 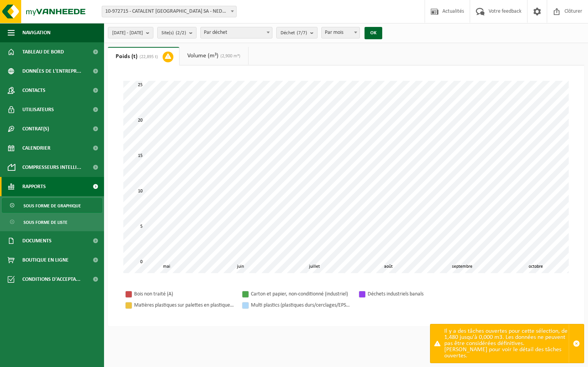 I want to click on count: (2/2), so click(x=181, y=33).